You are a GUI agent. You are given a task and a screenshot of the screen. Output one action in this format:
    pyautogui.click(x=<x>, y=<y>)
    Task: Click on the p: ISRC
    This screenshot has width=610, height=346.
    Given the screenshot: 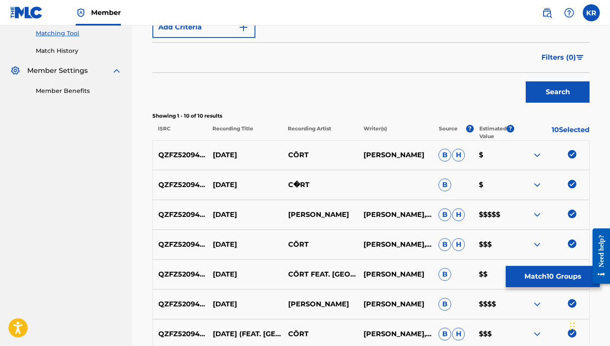 What is the action you would take?
    pyautogui.click(x=180, y=132)
    